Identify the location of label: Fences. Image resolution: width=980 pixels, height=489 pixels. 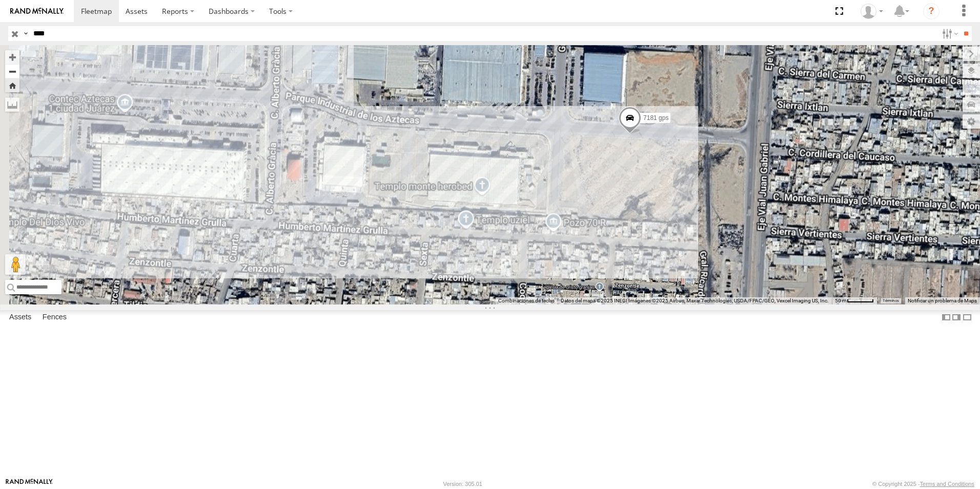
(54, 318).